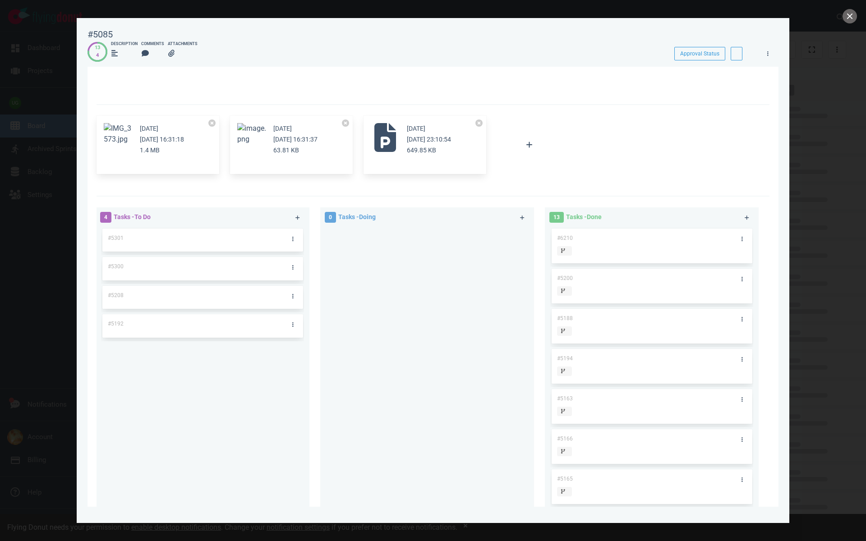 This screenshot has height=541, width=866. What do you see at coordinates (850, 16) in the screenshot?
I see `button: close` at bounding box center [850, 16].